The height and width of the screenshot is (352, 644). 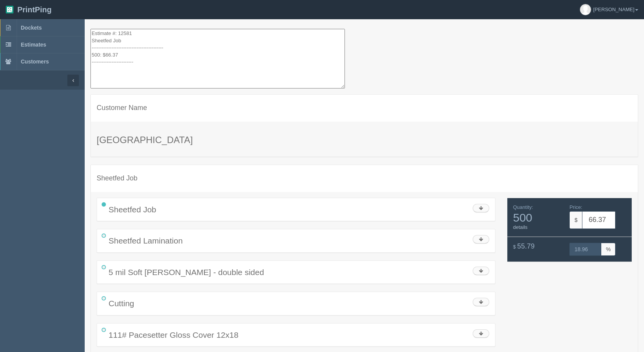 What do you see at coordinates (132, 209) in the screenshot?
I see `span: Sheetfed Job` at bounding box center [132, 209].